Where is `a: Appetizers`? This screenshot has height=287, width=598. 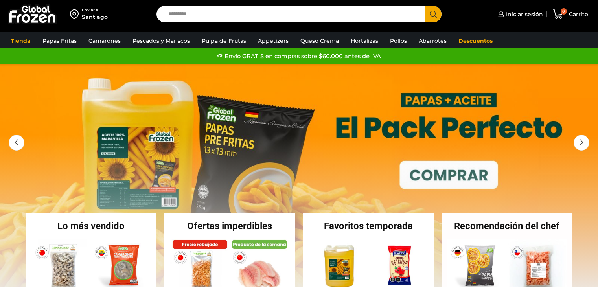
a: Appetizers is located at coordinates (273, 41).